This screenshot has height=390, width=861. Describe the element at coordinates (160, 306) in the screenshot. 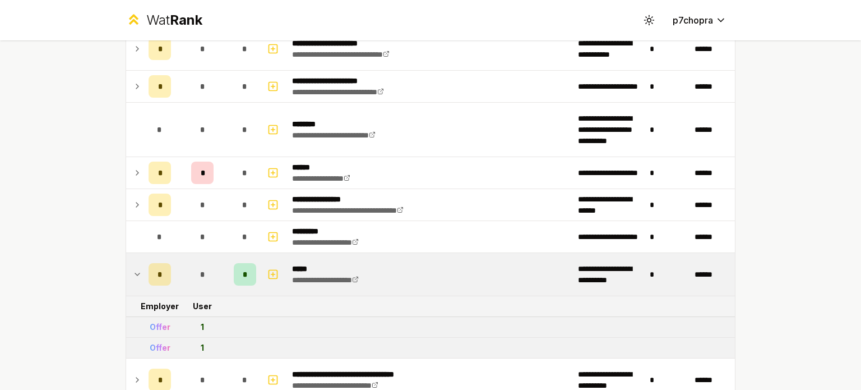

I see `td: Employer` at that location.